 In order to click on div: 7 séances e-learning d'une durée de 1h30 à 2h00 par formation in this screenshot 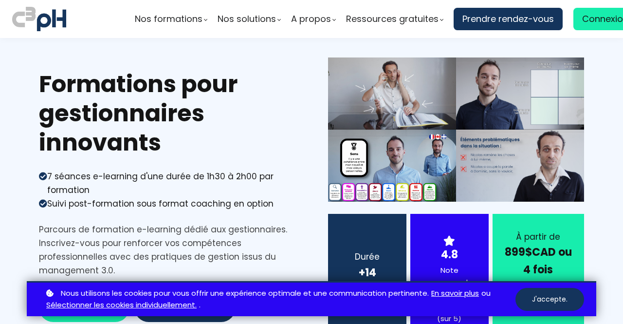, I will do `click(171, 183)`.